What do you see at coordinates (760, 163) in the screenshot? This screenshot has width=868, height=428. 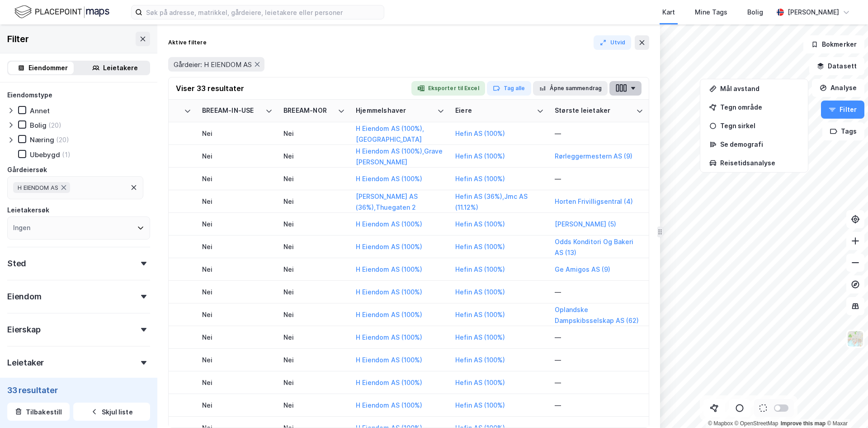 I see `div: Reisetidsanalyse` at bounding box center [760, 163].